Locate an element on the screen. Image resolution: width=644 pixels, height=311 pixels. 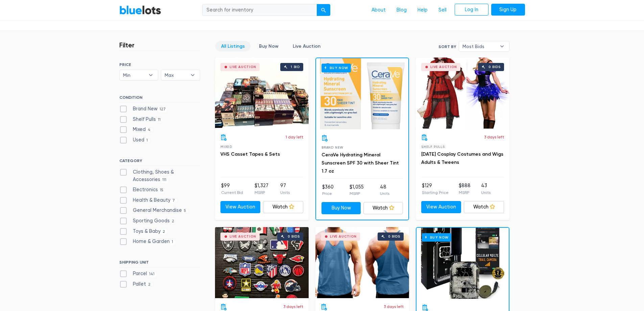
a: Help is located at coordinates (422, 10).